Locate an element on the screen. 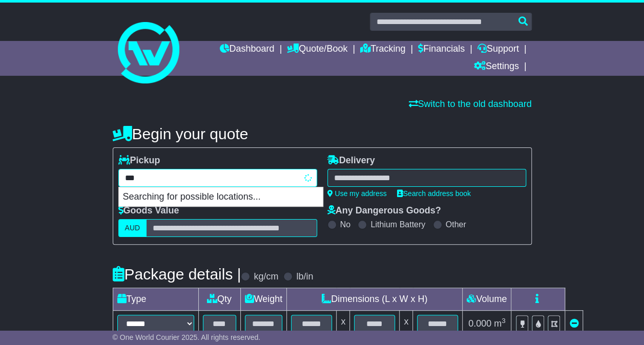 The height and width of the screenshot is (345, 644). label: Goods Value is located at coordinates (148, 211).